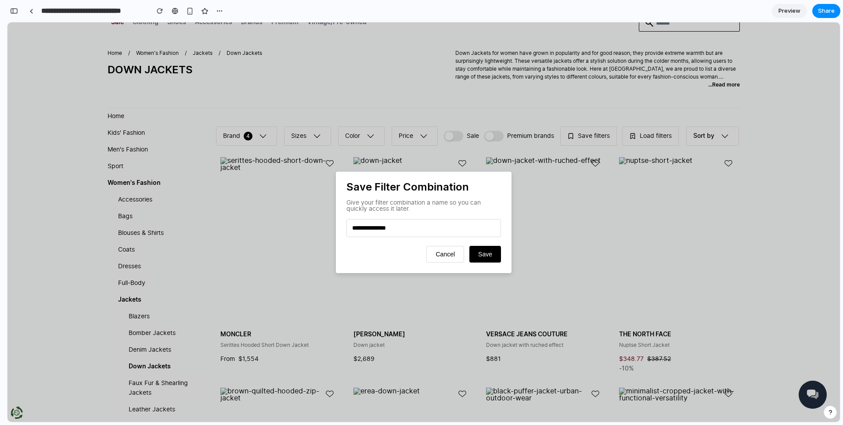 This screenshot has height=425, width=843. What do you see at coordinates (478, 232) in the screenshot?
I see `button: Save` at bounding box center [478, 232].